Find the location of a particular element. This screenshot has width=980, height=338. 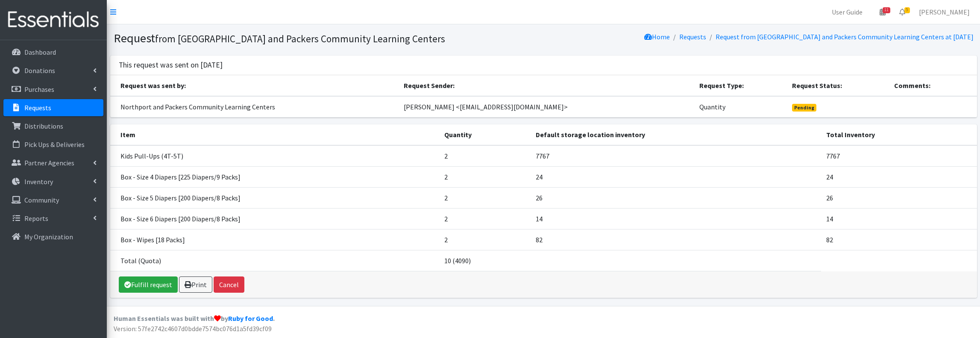

a: Inventory is located at coordinates (54, 182).